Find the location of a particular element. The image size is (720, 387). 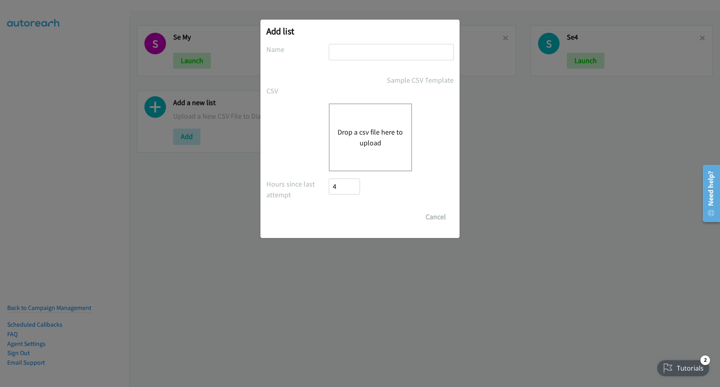

label: CSV is located at coordinates (297, 91).